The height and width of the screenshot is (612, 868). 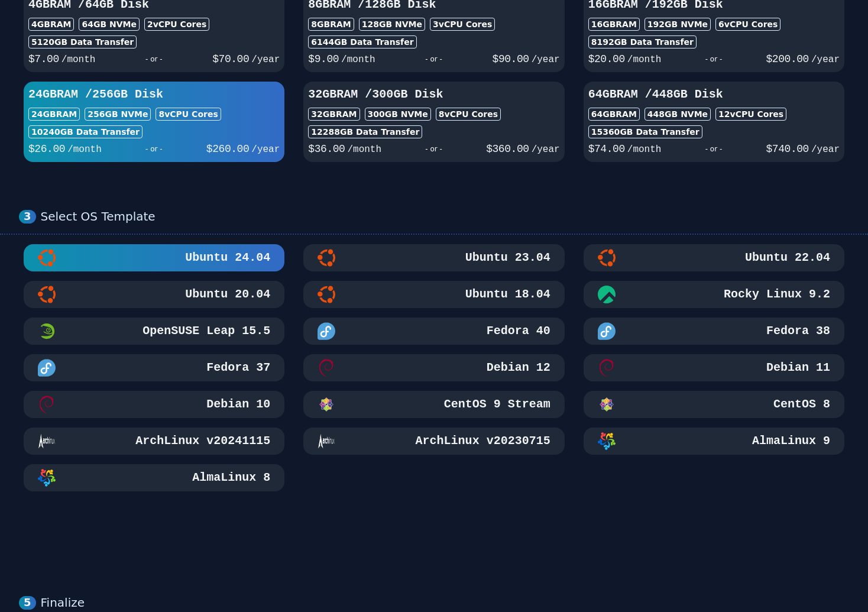 What do you see at coordinates (517, 368) in the screenshot?
I see `h3: Debian 12` at bounding box center [517, 368].